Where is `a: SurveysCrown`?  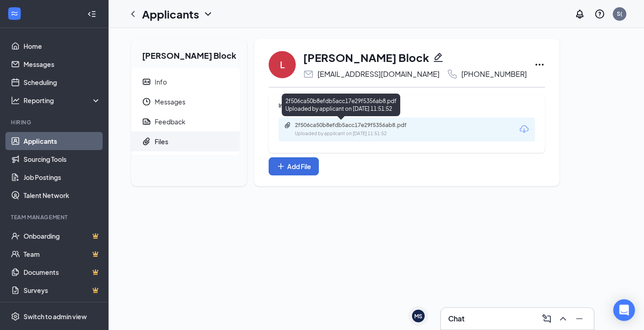 a: SurveysCrown is located at coordinates (62, 290).